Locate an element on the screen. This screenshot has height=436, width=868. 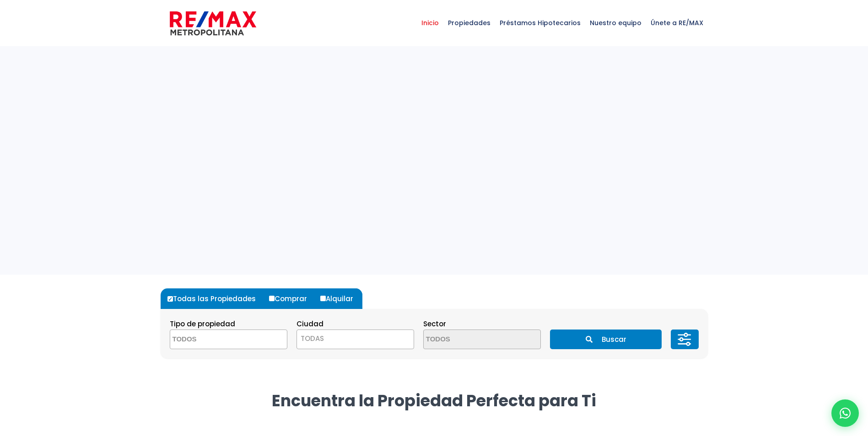
strong: Encuentra la Propiedad Perfecta para Ti is located at coordinates (434, 401).